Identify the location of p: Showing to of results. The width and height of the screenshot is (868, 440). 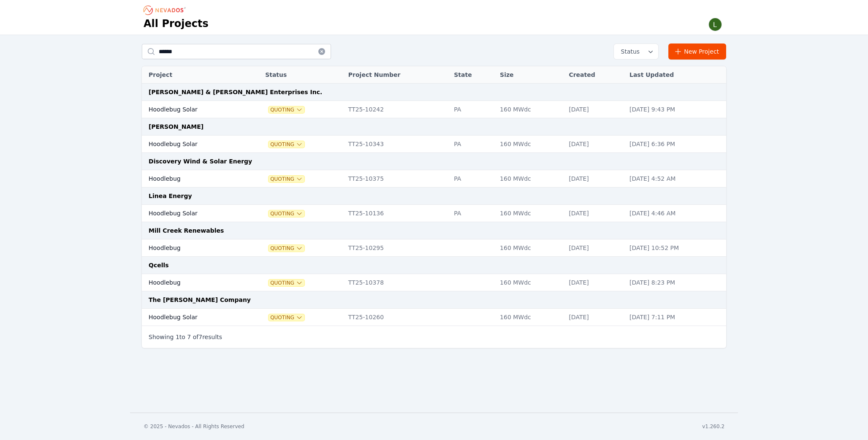
(185, 337).